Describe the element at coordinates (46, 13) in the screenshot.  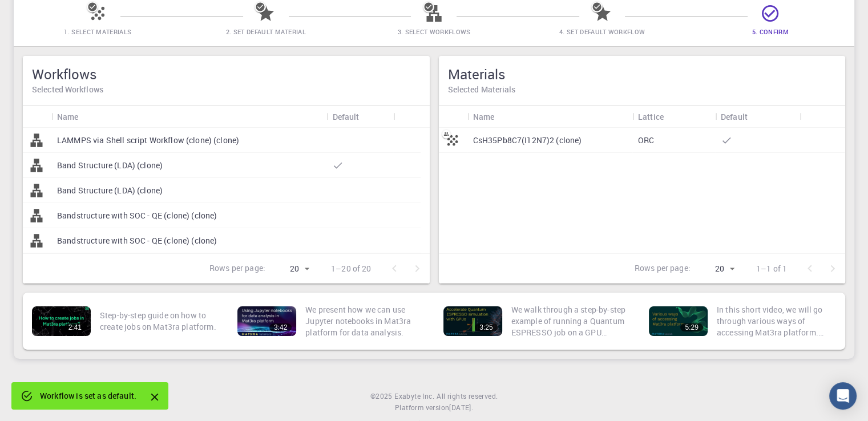
I see `span: Assistance` at that location.